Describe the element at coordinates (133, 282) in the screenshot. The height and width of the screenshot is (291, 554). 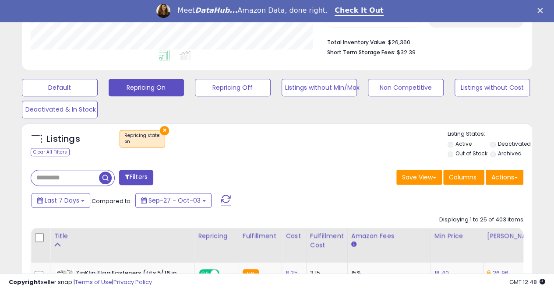
I see `a: Privacy Policy` at that location.